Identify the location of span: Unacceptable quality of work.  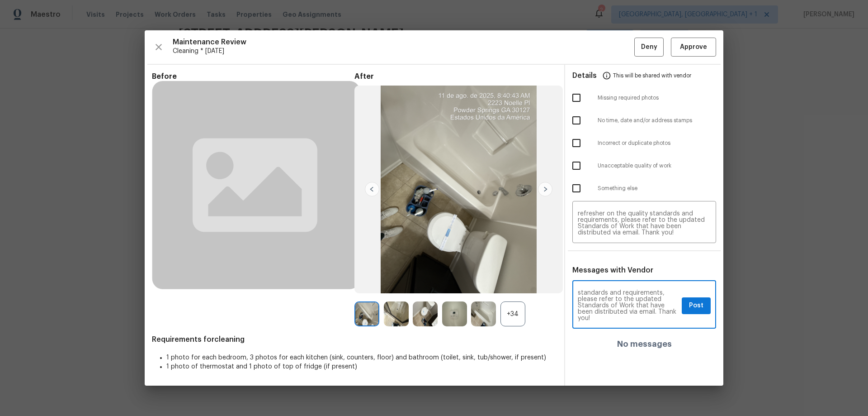
(657, 166).